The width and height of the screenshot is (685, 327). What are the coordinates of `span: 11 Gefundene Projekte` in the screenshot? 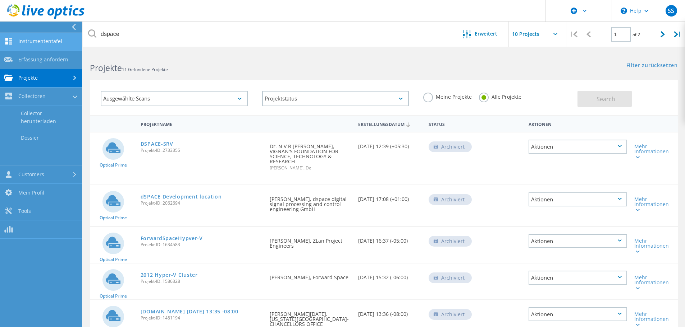 It's located at (145, 69).